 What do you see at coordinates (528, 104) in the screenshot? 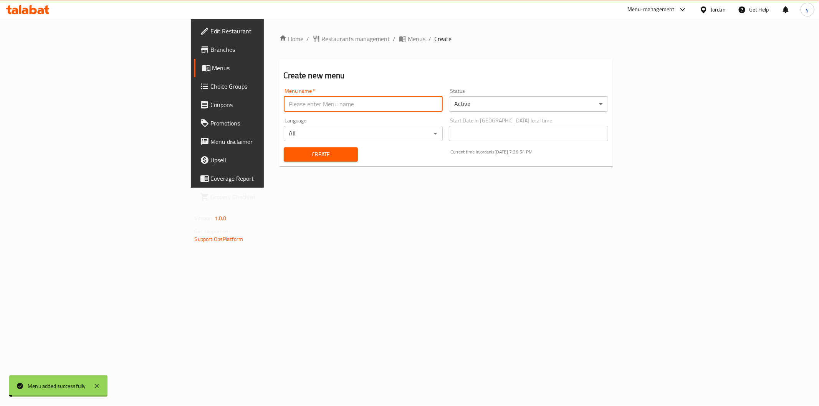
I see `div: Active` at bounding box center [528, 104].